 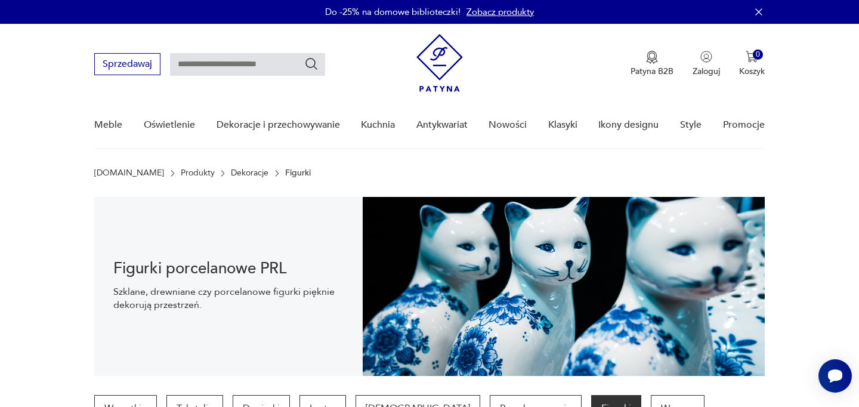 What do you see at coordinates (706, 71) in the screenshot?
I see `p: Zaloguj` at bounding box center [706, 71].